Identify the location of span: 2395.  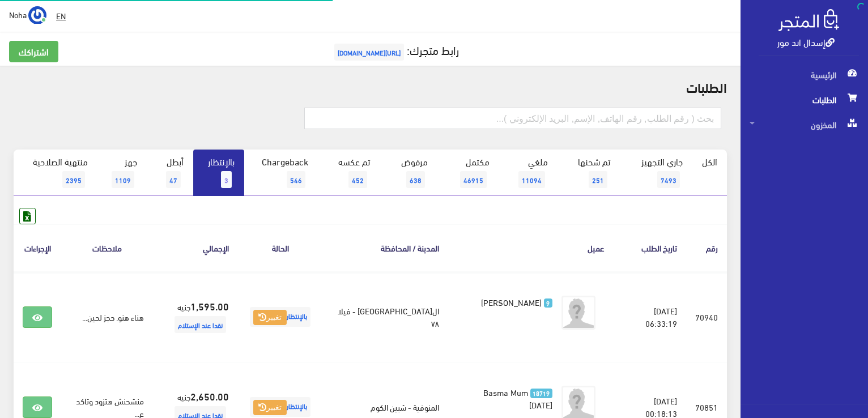
(74, 179).